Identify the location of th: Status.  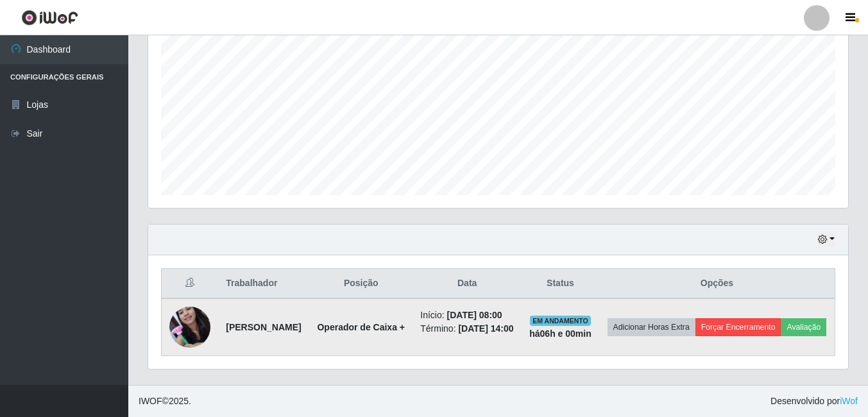
(560, 284).